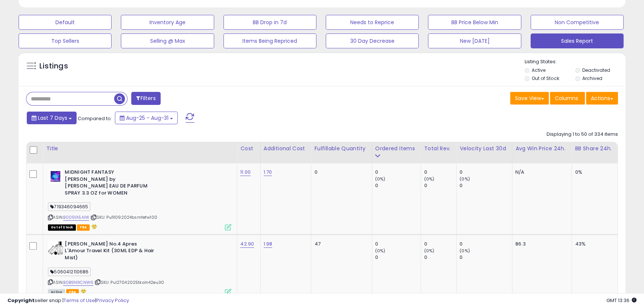 This screenshot has width=644, height=308. Describe the element at coordinates (602, 98) in the screenshot. I see `button: Actions` at that location.